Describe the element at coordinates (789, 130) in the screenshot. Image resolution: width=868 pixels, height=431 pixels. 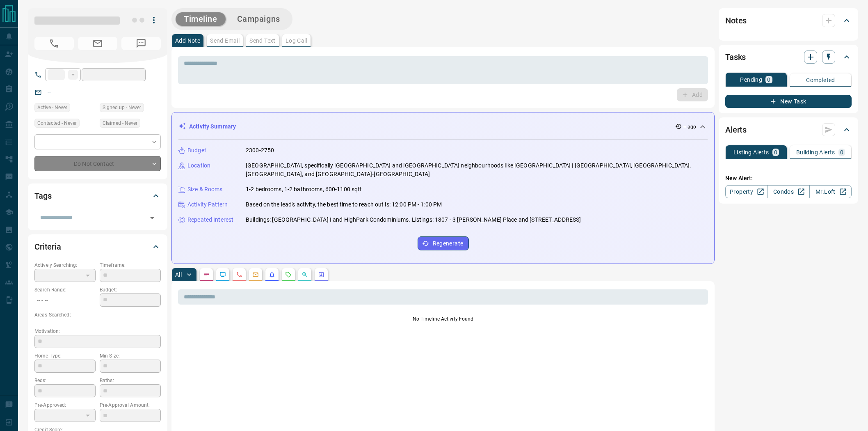
I see `div: Alerts` at that location.